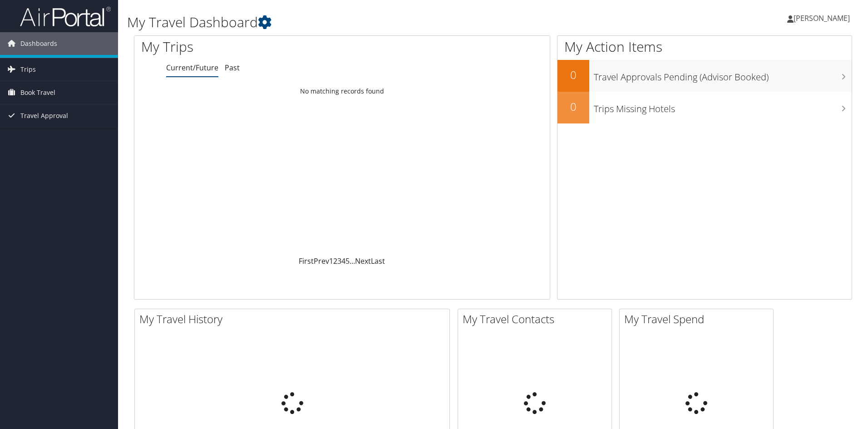 The width and height of the screenshot is (868, 429). Describe the element at coordinates (378, 261) in the screenshot. I see `a: Last` at that location.